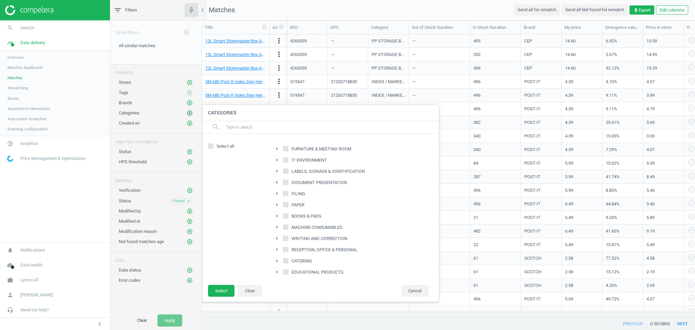  Describe the element at coordinates (179, 201) in the screenshot. I see `span: Found` at that location.